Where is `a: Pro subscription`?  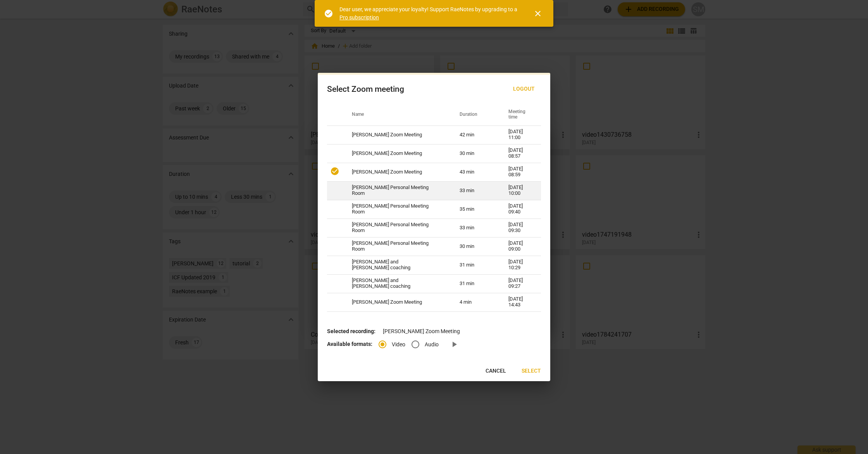
a: Pro subscription is located at coordinates (359, 18).